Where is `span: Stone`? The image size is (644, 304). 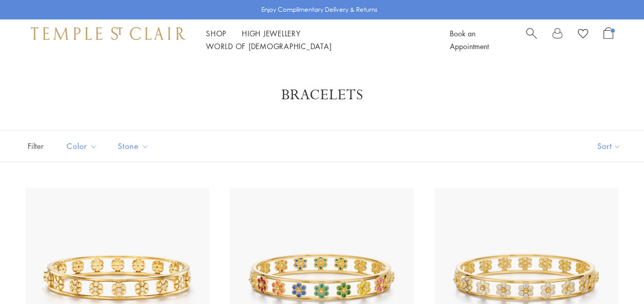
span: Stone is located at coordinates (135, 146).